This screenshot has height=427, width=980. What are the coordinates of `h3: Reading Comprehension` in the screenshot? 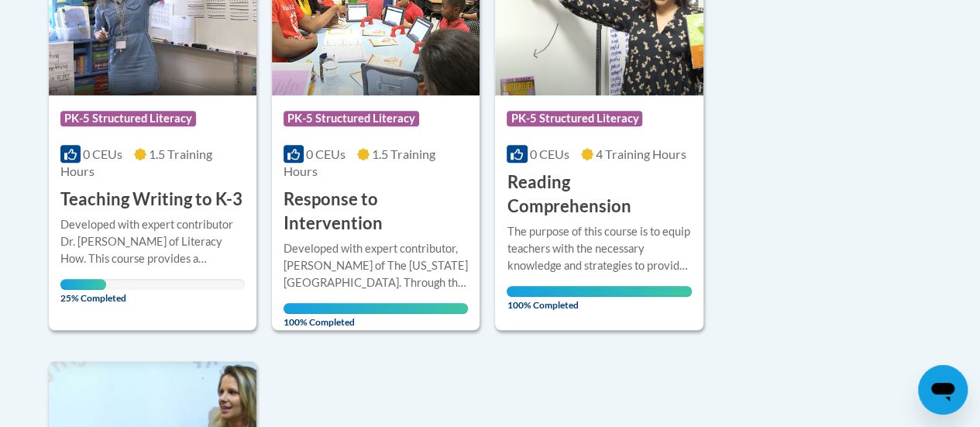 It's located at (598, 194).